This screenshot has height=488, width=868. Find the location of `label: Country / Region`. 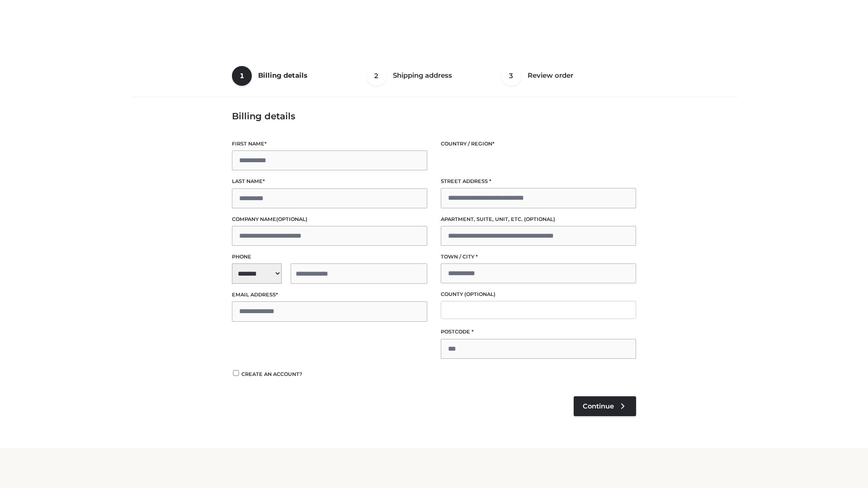

label: Country / Region is located at coordinates (538, 144).